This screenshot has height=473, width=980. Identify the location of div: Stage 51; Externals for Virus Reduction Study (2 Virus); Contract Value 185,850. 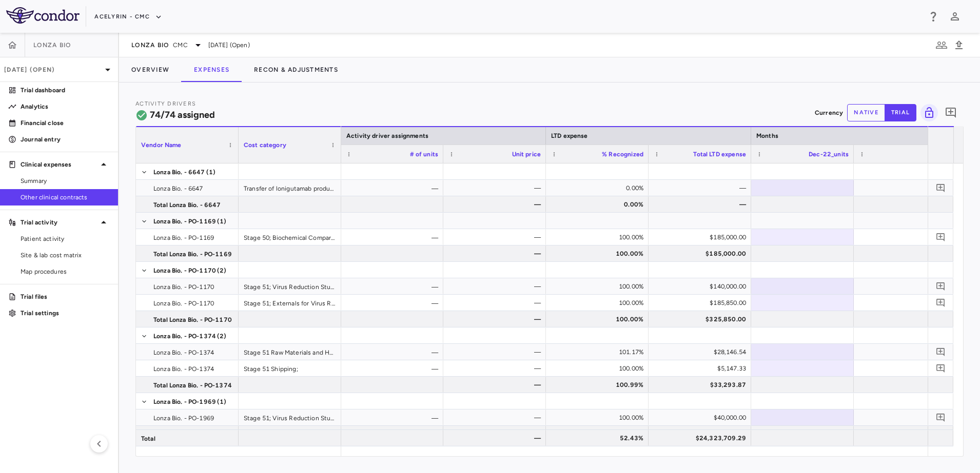
(290, 302).